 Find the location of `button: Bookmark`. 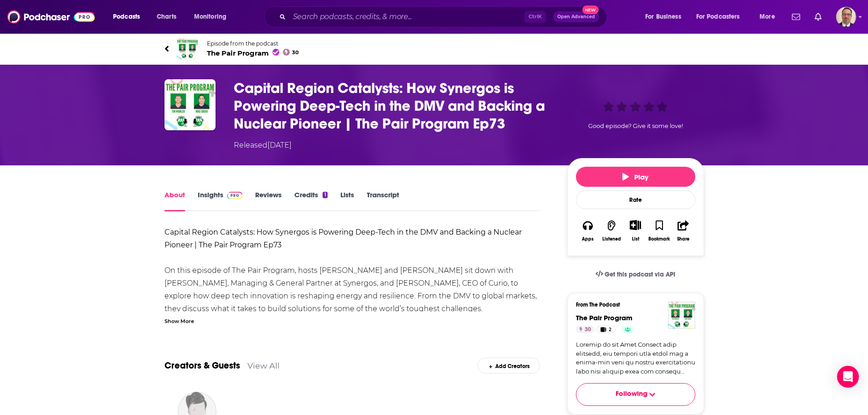

button: Bookmark is located at coordinates (659, 231).